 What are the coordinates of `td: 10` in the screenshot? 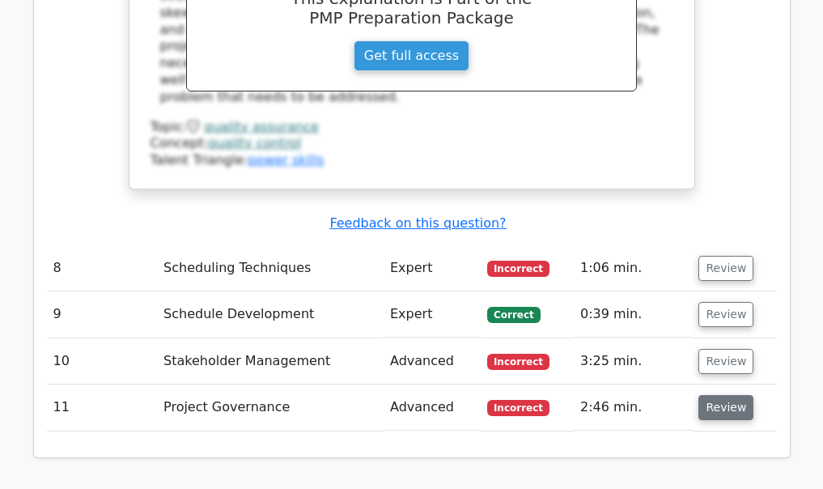 It's located at (102, 361).